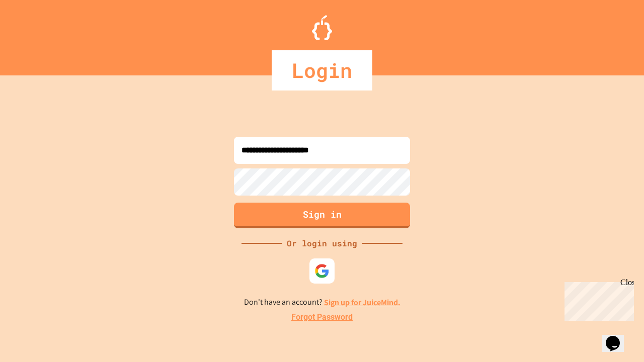 This screenshot has width=644, height=362. Describe the element at coordinates (322, 271) in the screenshot. I see `img: google-icon.svg` at that location.